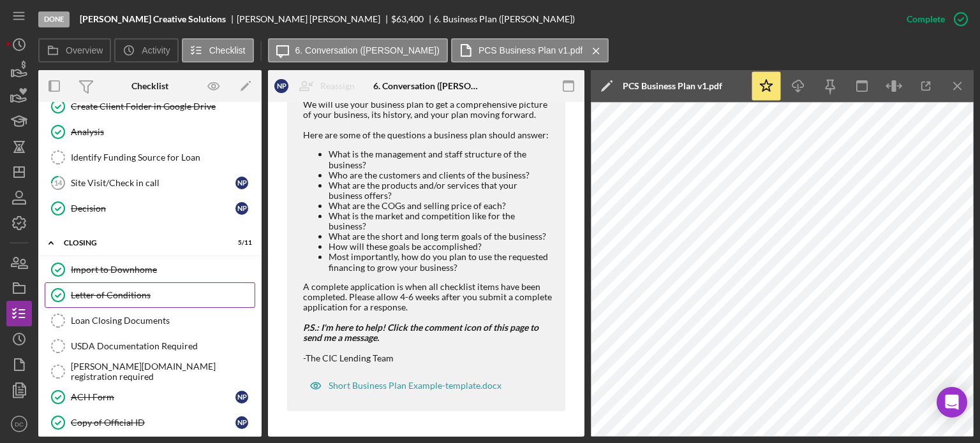  I want to click on div: -The CIC Lending Team, so click(427, 358).